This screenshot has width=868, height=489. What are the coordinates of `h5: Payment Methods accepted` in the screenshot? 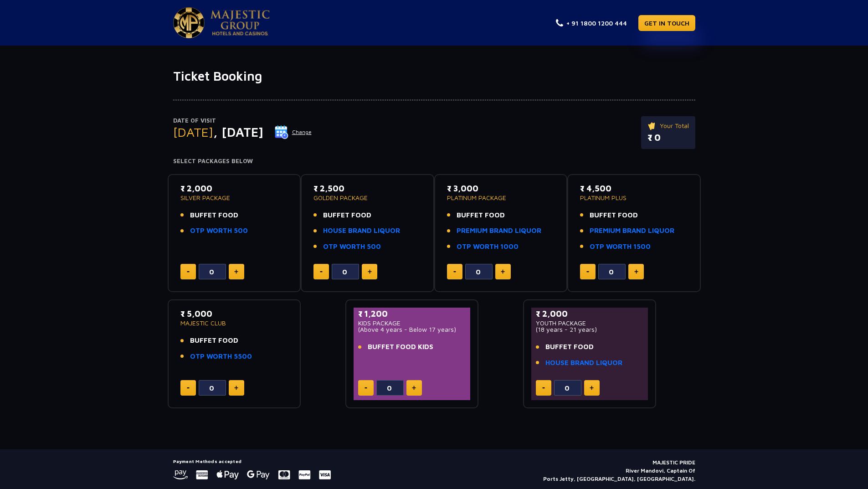 It's located at (252, 461).